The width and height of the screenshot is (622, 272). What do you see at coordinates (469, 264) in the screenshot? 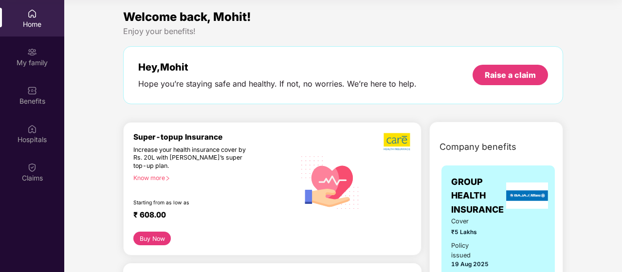
I see `span: 19 Aug 2025` at bounding box center [469, 264].